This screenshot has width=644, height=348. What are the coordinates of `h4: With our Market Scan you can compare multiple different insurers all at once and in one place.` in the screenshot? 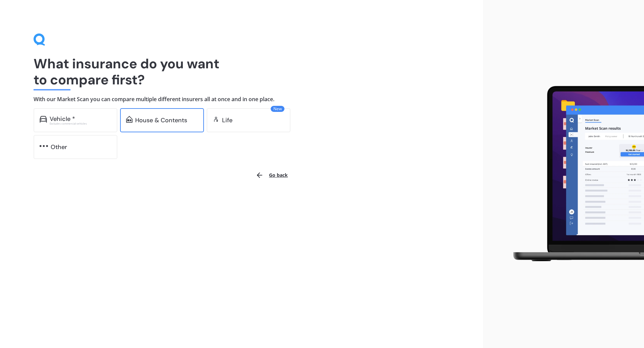 It's located at (242, 99).